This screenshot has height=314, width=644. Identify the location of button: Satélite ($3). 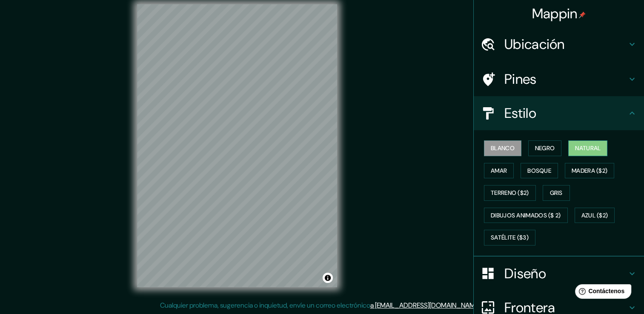
(510, 237).